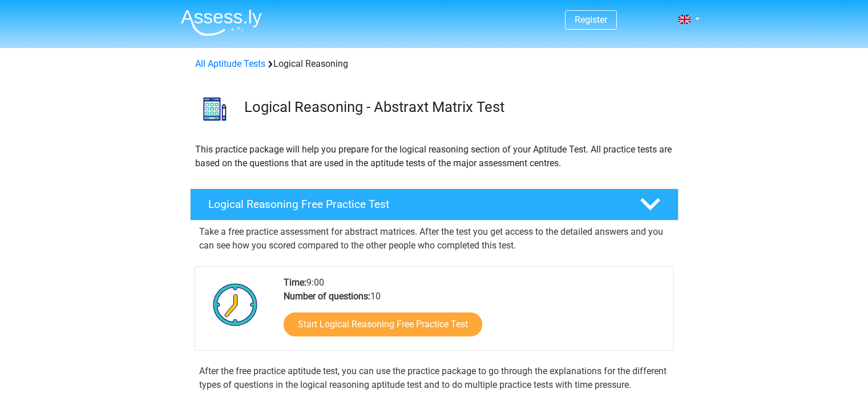 Image resolution: width=868 pixels, height=397 pixels. Describe the element at coordinates (434, 204) in the screenshot. I see `a: Logical Reasoning Free Practice Test` at that location.